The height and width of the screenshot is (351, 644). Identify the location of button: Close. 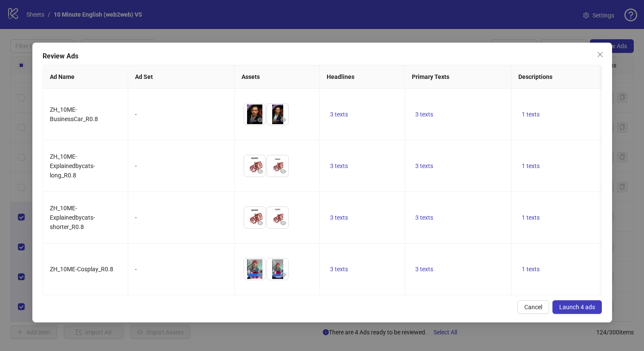
(600, 55).